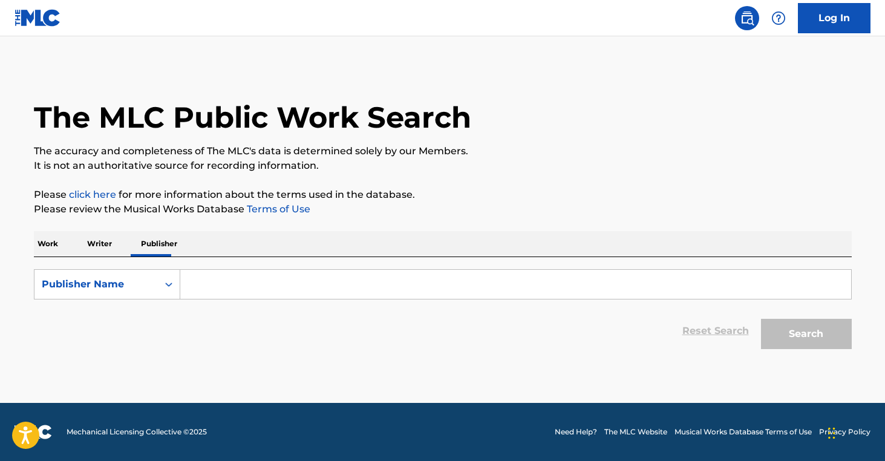 This screenshot has height=461, width=885. Describe the element at coordinates (443, 151) in the screenshot. I see `p: The accuracy and completeness of The MLC's data is determined solely by our Members.` at that location.